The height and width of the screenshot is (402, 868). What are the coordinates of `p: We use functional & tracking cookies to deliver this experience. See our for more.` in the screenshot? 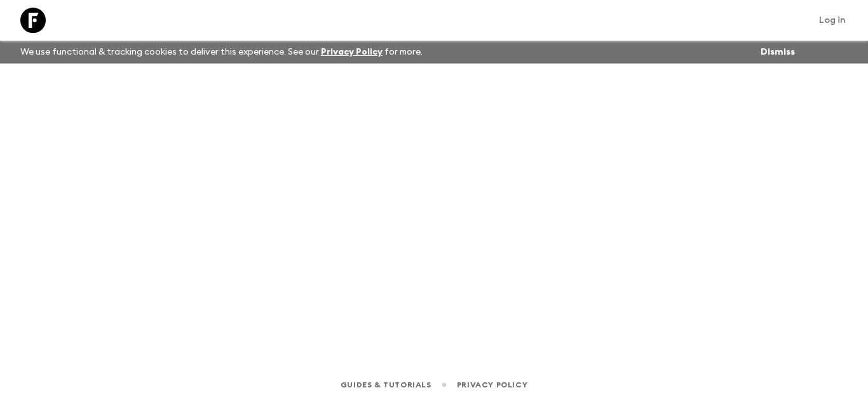 It's located at (221, 52).